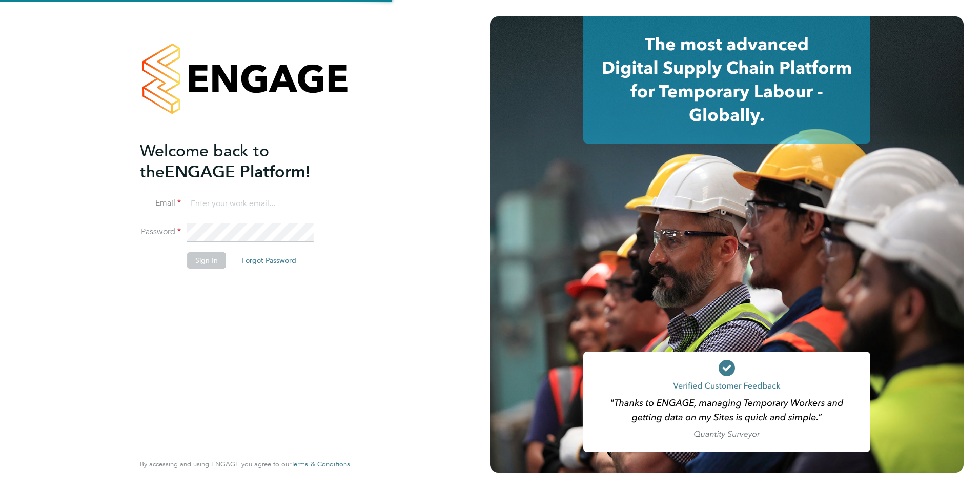 The image size is (980, 489). Describe the element at coordinates (320, 464) in the screenshot. I see `span: Terms & Conditions` at that location.